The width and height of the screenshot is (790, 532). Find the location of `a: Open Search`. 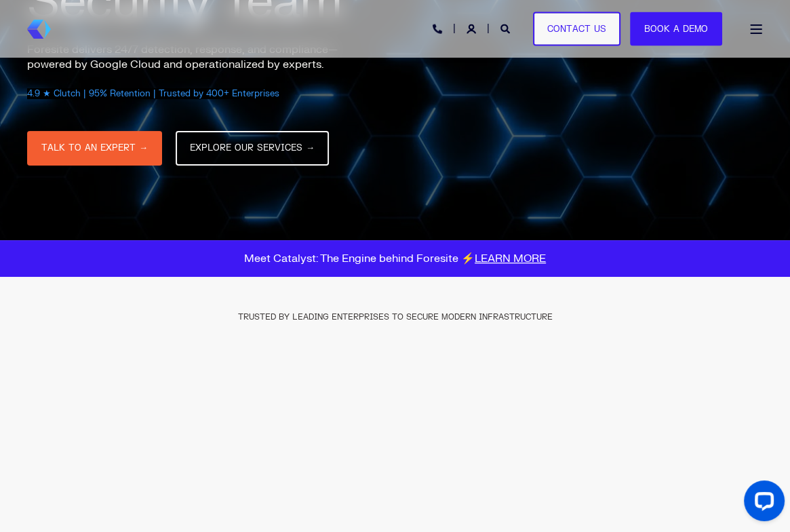

a: Open Search is located at coordinates (507, 28).